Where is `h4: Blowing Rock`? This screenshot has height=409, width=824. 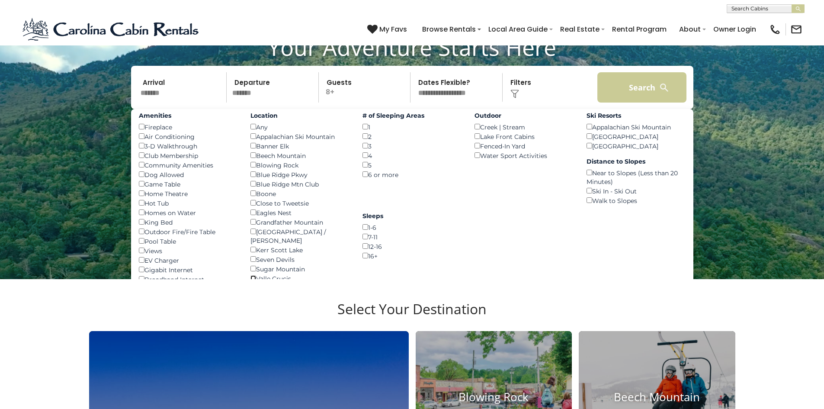 h4: Blowing Rock is located at coordinates (494, 397).